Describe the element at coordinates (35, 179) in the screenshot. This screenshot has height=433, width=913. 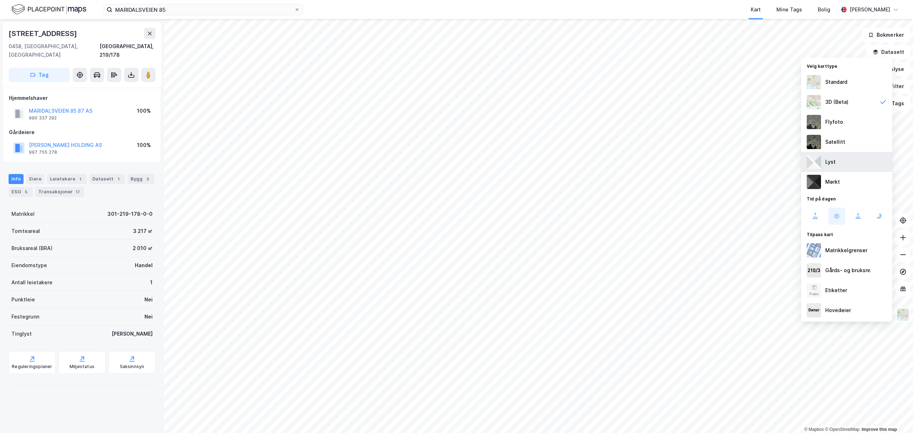
I see `div: Eiere` at that location.